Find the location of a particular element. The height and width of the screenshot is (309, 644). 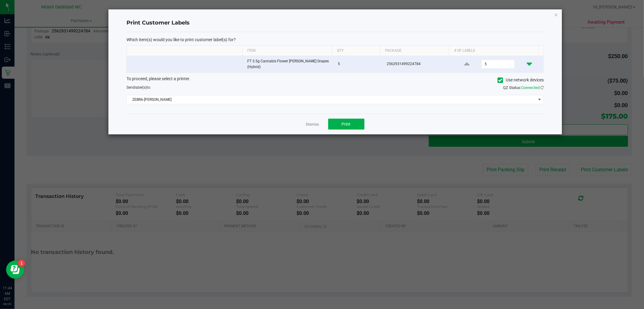

th: # of labels is located at coordinates (494, 50).